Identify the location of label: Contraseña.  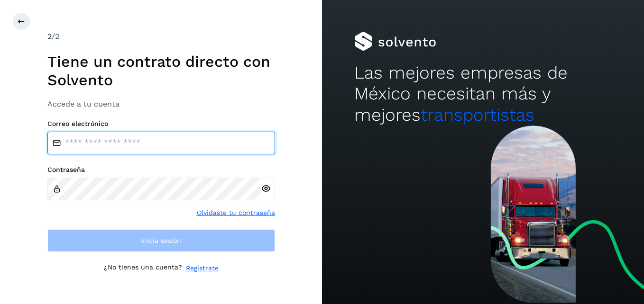
(161, 170).